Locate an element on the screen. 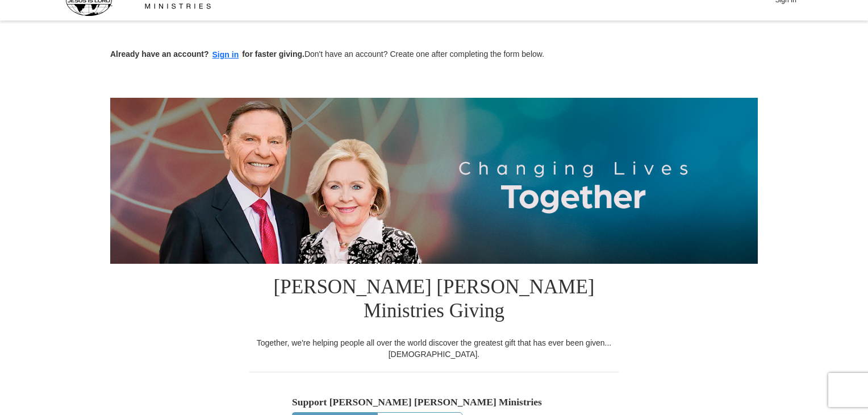 This screenshot has width=868, height=415. div: Together, we're helping people all over the world discover the greatest gift that has ever been g... is located at coordinates (434, 349).